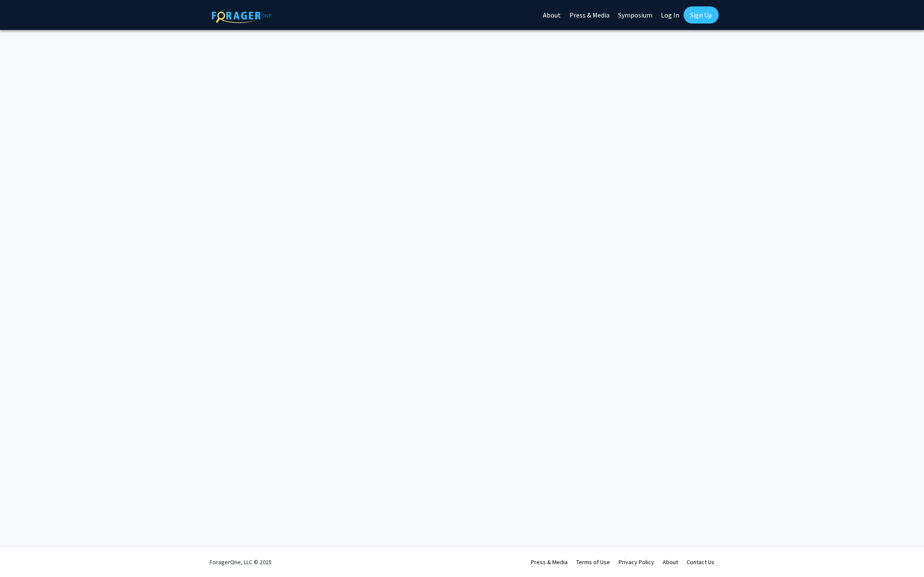 Image resolution: width=924 pixels, height=577 pixels. I want to click on div: ForagerOne, LLC © 2025, so click(240, 563).